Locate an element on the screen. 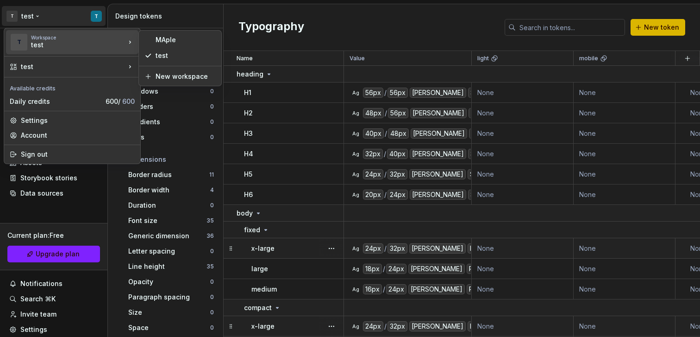  div: Account is located at coordinates (78, 135).